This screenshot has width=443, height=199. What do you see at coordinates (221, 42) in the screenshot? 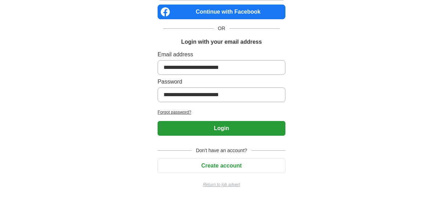
I see `h1: Login with your email address` at bounding box center [221, 42].